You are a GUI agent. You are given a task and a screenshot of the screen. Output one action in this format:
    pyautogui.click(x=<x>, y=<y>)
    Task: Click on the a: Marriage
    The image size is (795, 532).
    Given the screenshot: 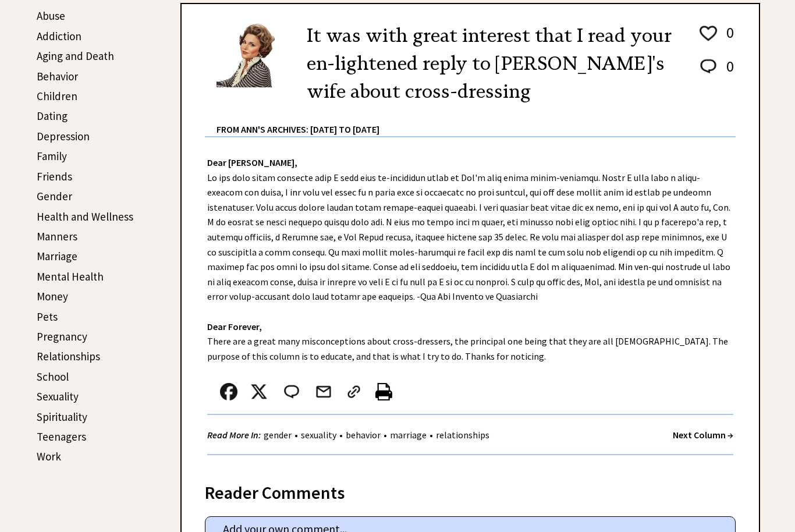 What is the action you would take?
    pyautogui.click(x=57, y=256)
    